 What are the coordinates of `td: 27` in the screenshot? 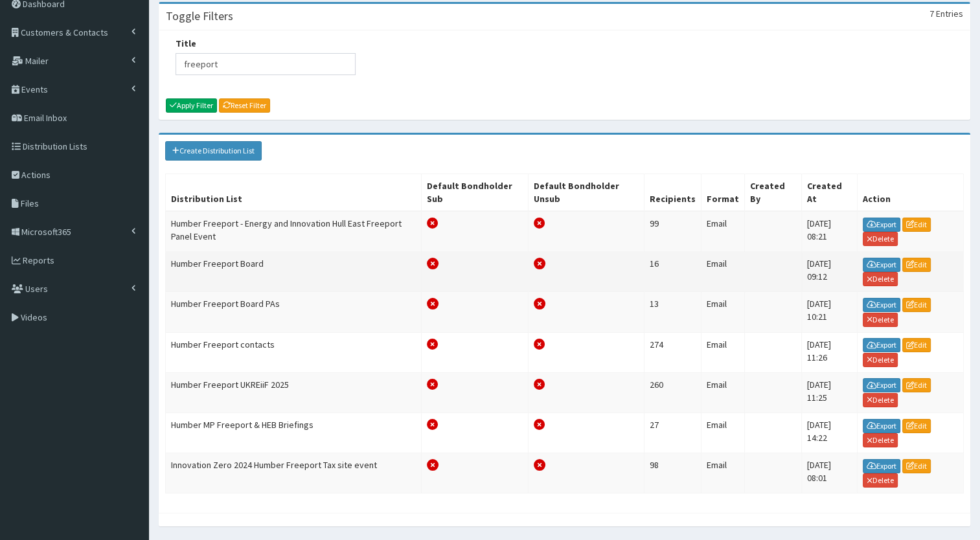 It's located at (673, 433).